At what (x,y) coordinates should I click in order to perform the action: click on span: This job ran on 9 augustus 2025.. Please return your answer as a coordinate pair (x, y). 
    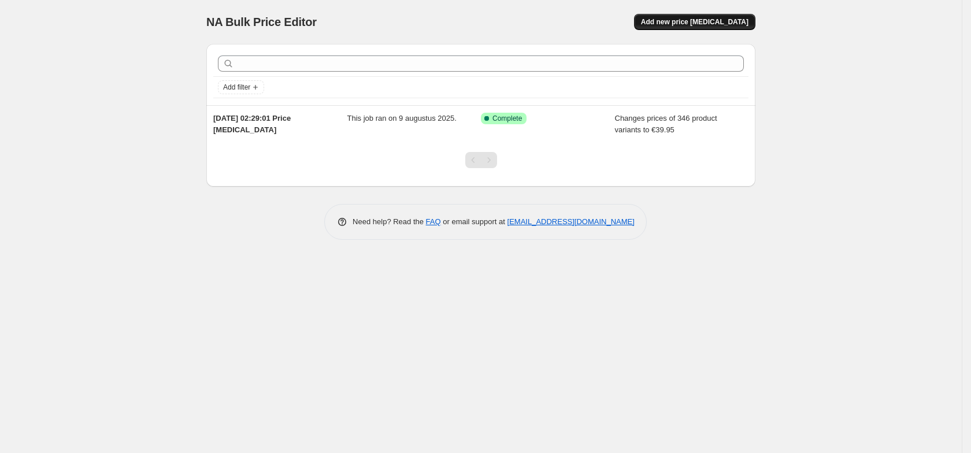
    Looking at the image, I should click on (402, 118).